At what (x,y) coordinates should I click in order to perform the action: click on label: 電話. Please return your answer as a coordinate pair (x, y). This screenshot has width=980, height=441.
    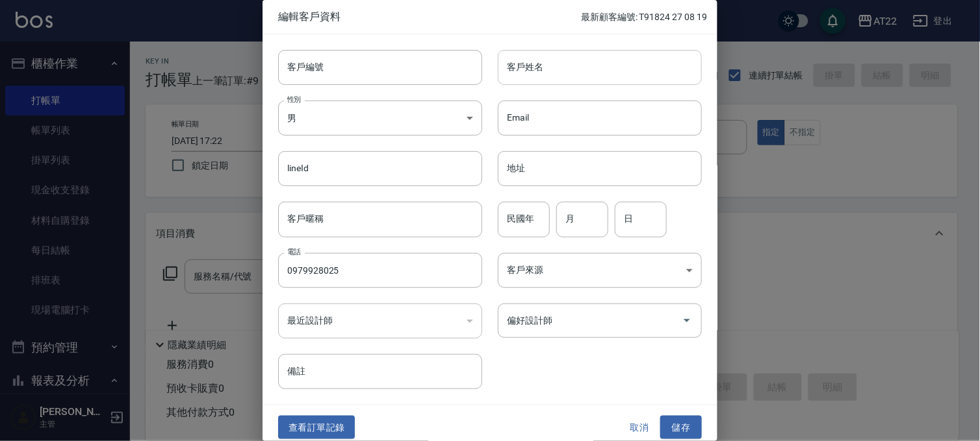
    Looking at the image, I should click on (294, 252).